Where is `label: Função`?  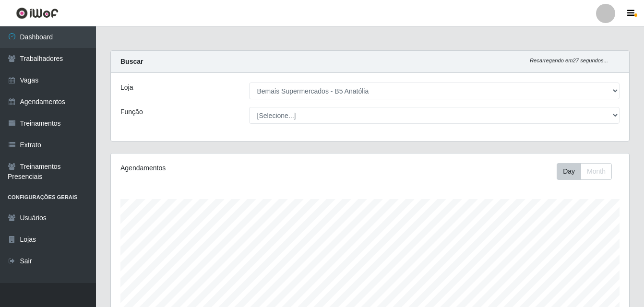
label: Função is located at coordinates (131, 112).